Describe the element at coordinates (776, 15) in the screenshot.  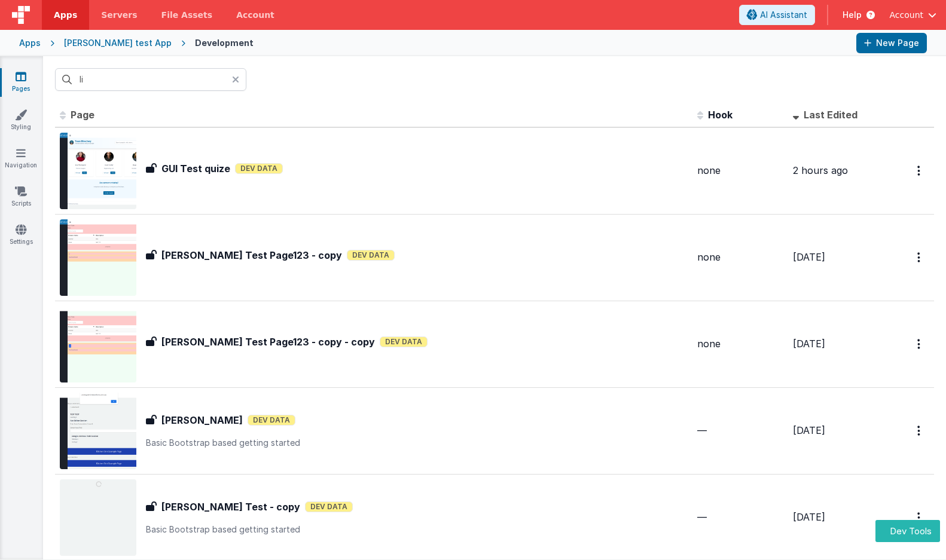
I see `button: AI Assistant` at that location.